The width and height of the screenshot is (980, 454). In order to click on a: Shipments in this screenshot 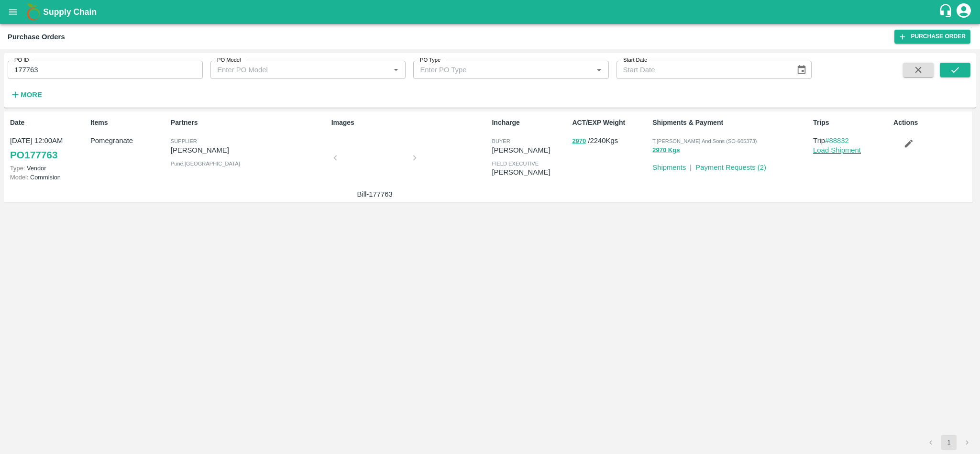, I will do `click(669, 167)`.